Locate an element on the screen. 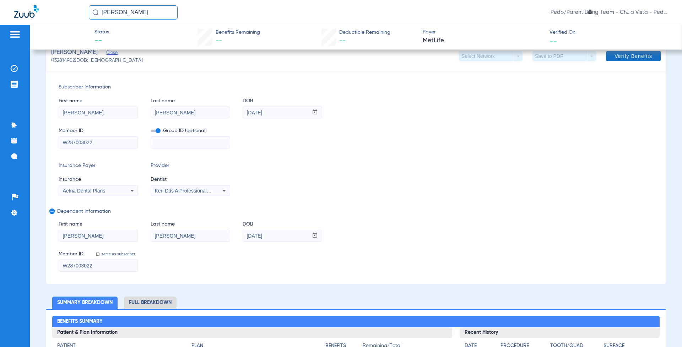 This screenshot has height=347, width=682. span: Verify Benefits is located at coordinates (634, 56).